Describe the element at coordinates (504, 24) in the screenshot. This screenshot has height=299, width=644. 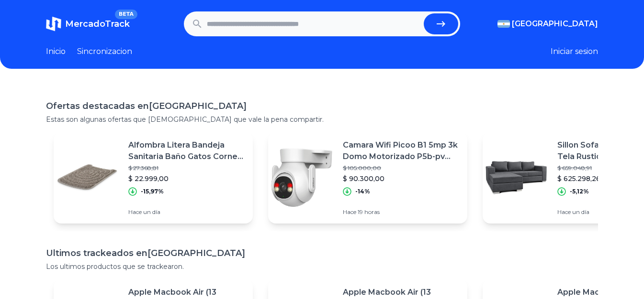
I see `img: Argentina` at that location.